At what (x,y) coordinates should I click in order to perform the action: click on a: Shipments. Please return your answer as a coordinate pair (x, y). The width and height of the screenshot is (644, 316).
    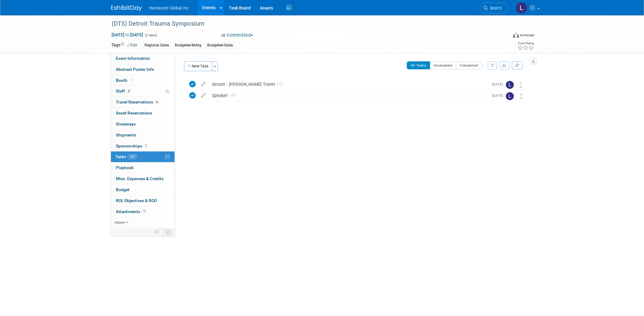
    Looking at the image, I should click on (143, 135).